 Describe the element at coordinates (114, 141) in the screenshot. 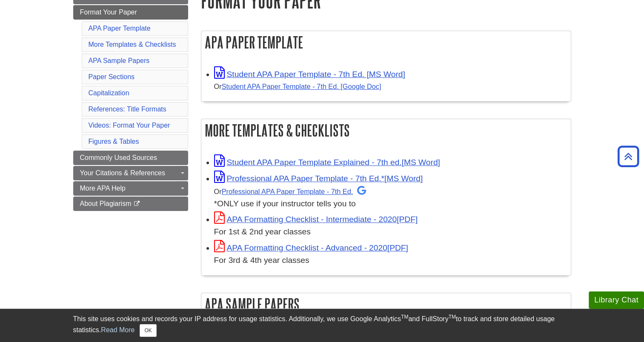

I see `a: Figures & Tables` at that location.